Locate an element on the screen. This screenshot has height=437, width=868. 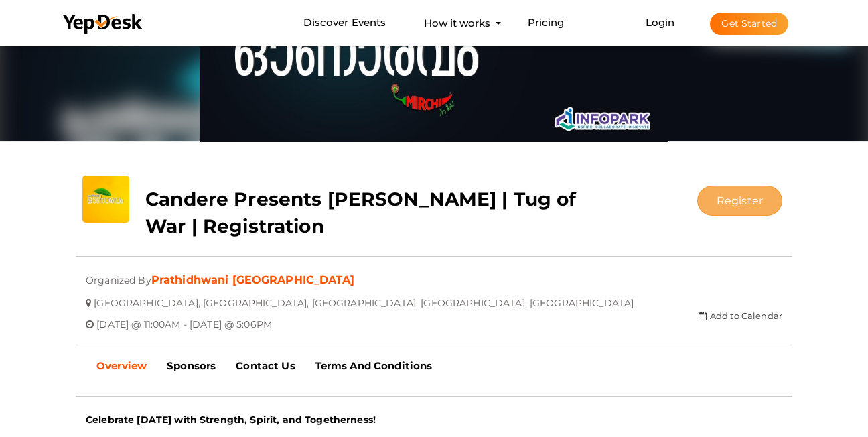
a: Contact Us is located at coordinates (265, 366).